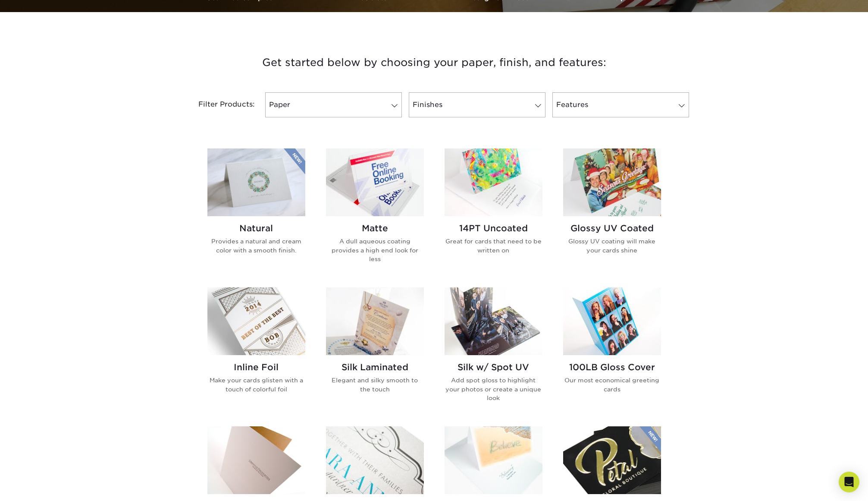 This screenshot has width=868, height=501. Describe the element at coordinates (612, 228) in the screenshot. I see `h2: Glossy UV Coated` at that location.